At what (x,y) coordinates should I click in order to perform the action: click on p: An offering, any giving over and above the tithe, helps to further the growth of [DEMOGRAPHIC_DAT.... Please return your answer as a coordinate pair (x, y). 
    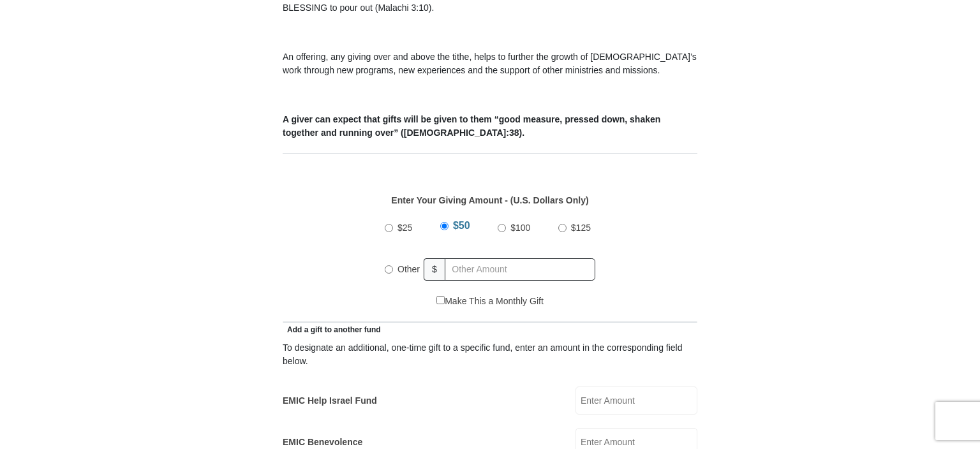
    Looking at the image, I should click on (490, 64).